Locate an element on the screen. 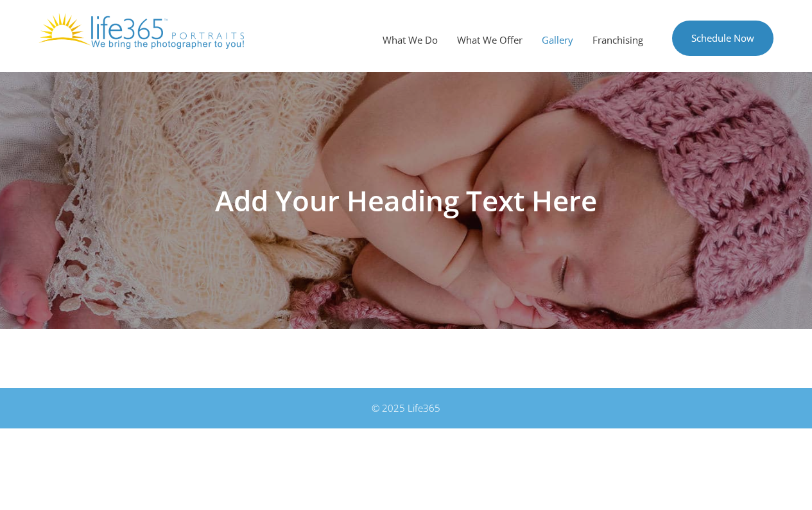 The height and width of the screenshot is (510, 812). a: What We Offer is located at coordinates (490, 40).